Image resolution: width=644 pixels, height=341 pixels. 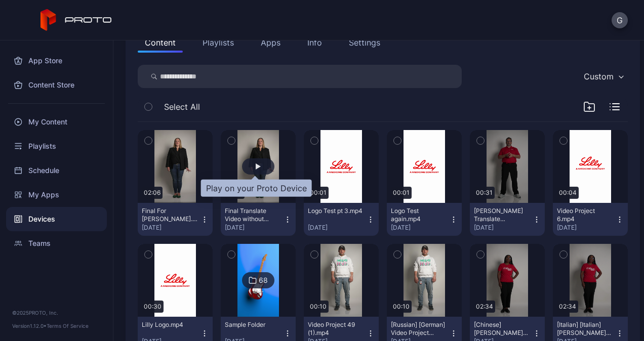 What do you see at coordinates (56, 195) in the screenshot?
I see `a: My Apps` at bounding box center [56, 195].